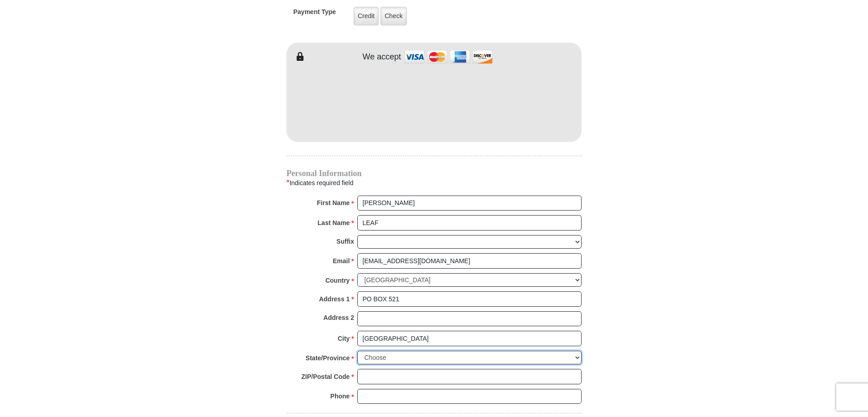  What do you see at coordinates (334, 299) in the screenshot?
I see `strong: Address 1` at bounding box center [334, 299].